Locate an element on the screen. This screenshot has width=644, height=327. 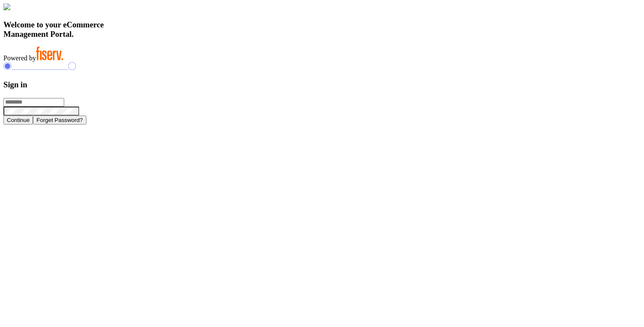
span: Powered by is located at coordinates (20, 58).